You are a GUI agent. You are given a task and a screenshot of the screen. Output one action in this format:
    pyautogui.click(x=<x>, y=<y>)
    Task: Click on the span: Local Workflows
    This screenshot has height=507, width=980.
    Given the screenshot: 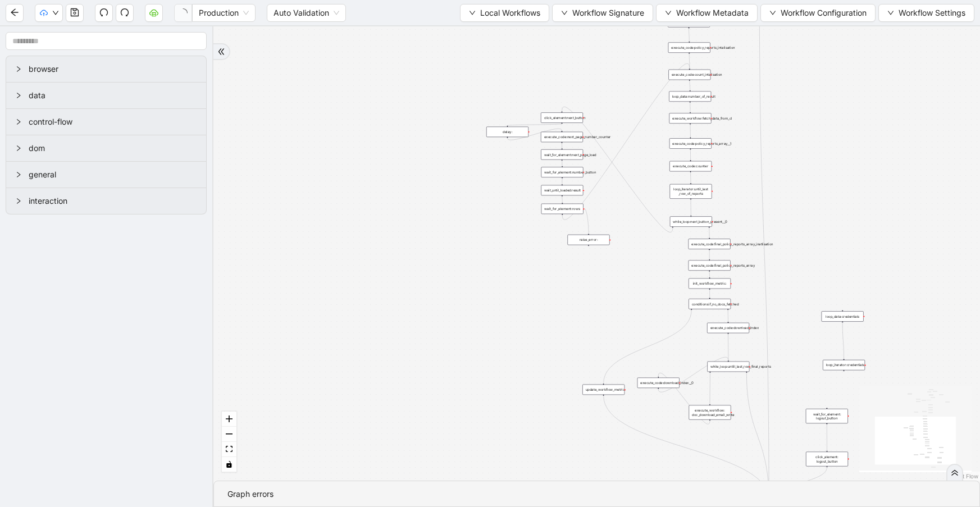 What is the action you would take?
    pyautogui.click(x=509, y=13)
    